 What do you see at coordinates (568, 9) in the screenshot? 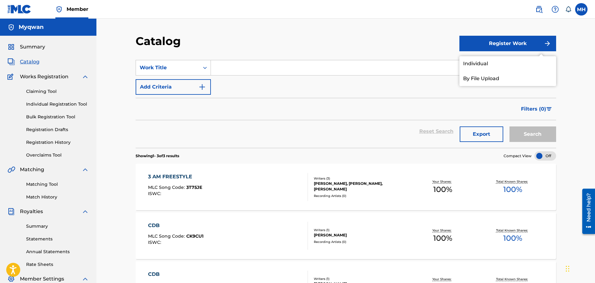
I see `div: Notifications` at bounding box center [568, 9].